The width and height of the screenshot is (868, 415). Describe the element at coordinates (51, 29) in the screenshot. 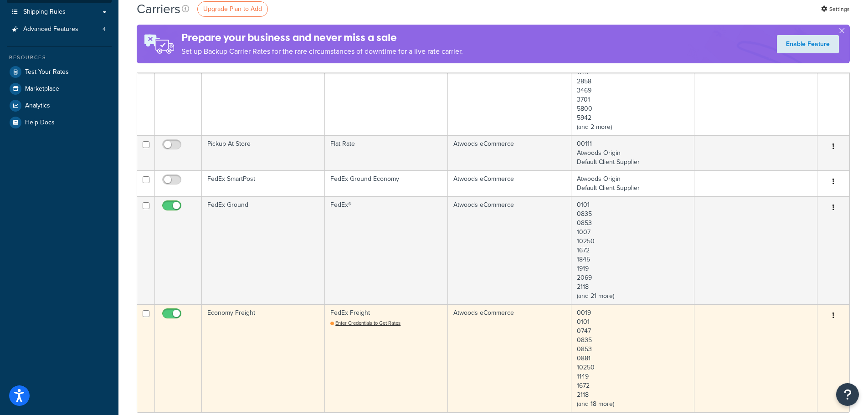

I see `span: Advanced Features` at that location.